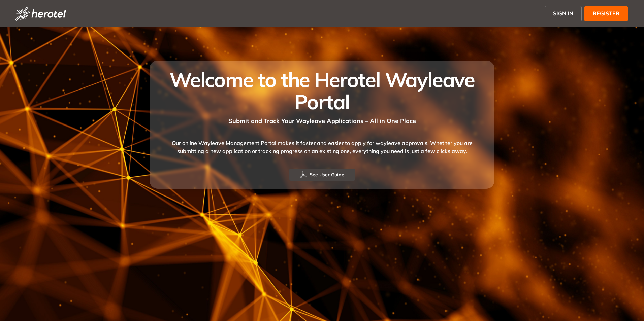  Describe the element at coordinates (40, 13) in the screenshot. I see `img: logo` at that location.